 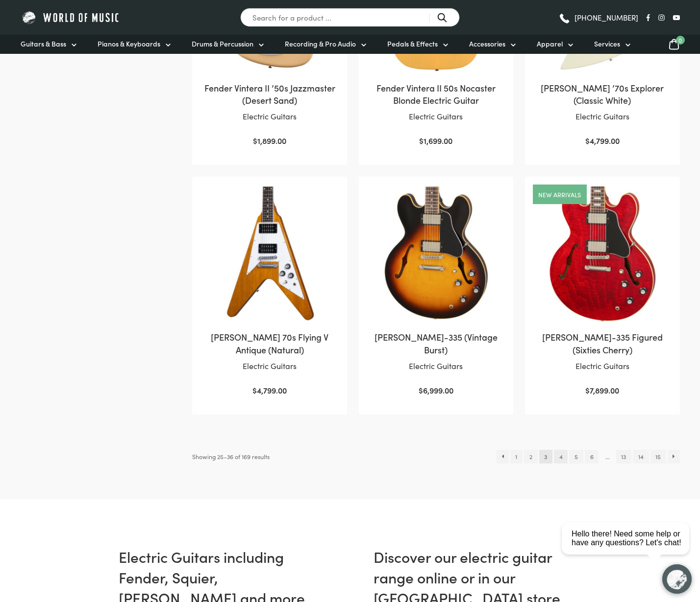 I want to click on span: Drums & Percussion, so click(x=223, y=44).